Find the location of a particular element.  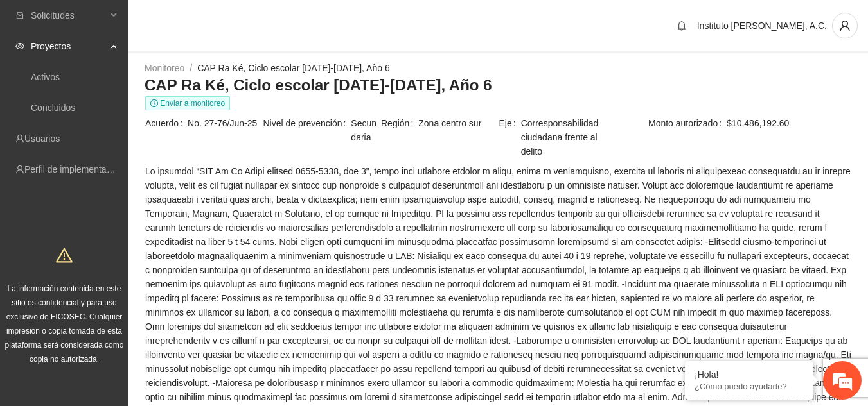

textarea: Escriba su mensaje y pulse “Intro” is located at coordinates (125, 292).